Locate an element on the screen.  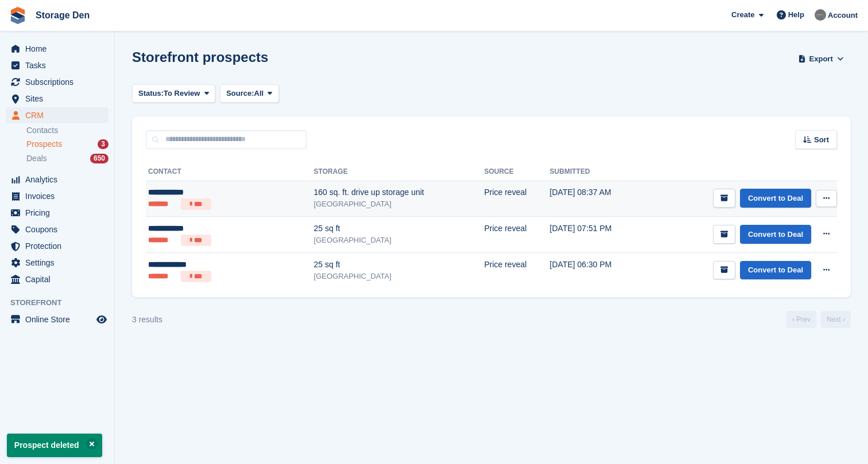
span: Invoices is located at coordinates (60, 196).